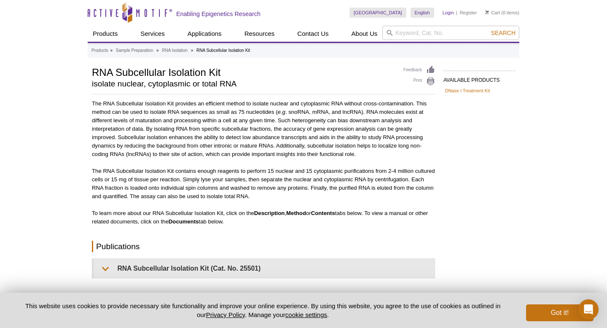  What do you see at coordinates (281, 112) in the screenshot?
I see `em: e.g` at bounding box center [281, 112].